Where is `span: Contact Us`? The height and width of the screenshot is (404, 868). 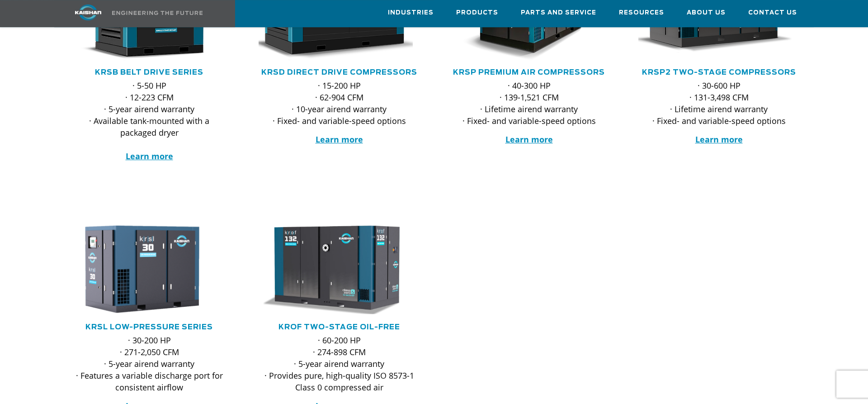 span: Contact Us is located at coordinates (773, 13).